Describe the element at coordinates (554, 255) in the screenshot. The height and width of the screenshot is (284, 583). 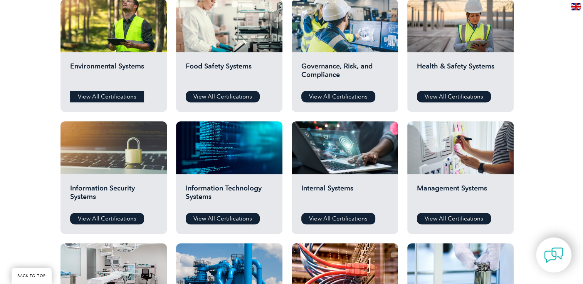
I see `img: contact-chat.png` at that location.